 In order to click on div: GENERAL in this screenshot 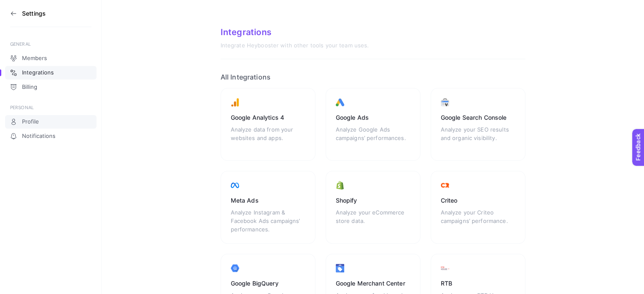, I will do `click(51, 44)`.